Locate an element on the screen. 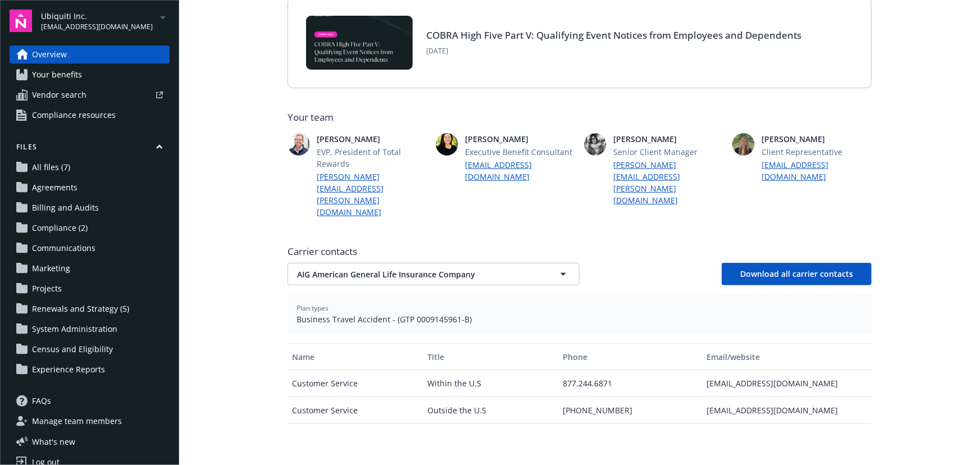  span: Overview is located at coordinates (50, 55).